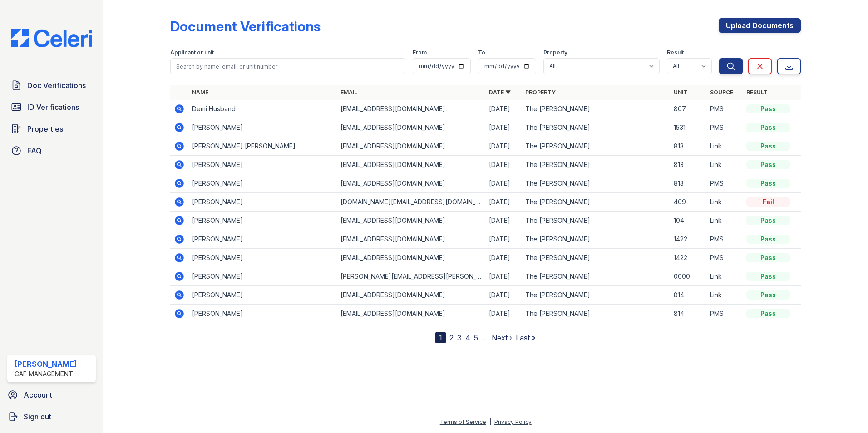 This screenshot has height=433, width=868. I want to click on img: CE_Logo_Blue-a8612792a0a2168367f1c8372b55b34899dd931a85d93a1a3d3e32e68fde9ad4.png, so click(52, 38).